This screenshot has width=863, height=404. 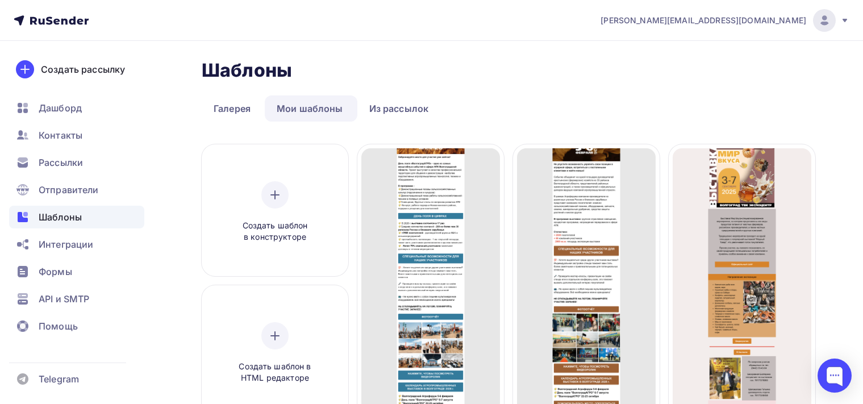 What do you see at coordinates (69, 190) in the screenshot?
I see `span: Отправители` at bounding box center [69, 190].